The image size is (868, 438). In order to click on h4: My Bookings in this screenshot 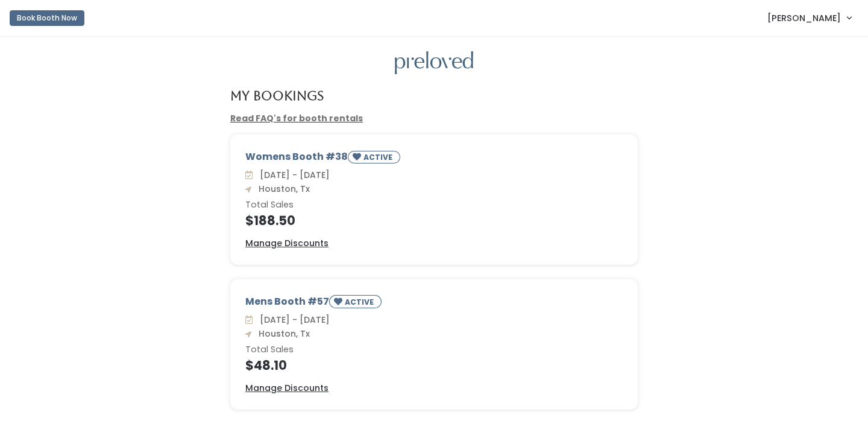, I will do `click(277, 95)`.